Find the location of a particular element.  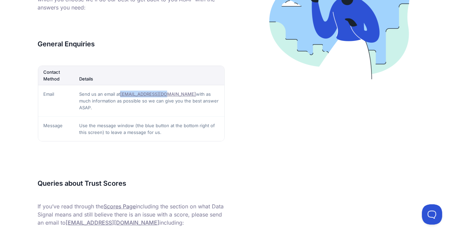

p: If you’ve read through the including the section on what Data Signal means and still believe ther... is located at coordinates (131, 215).